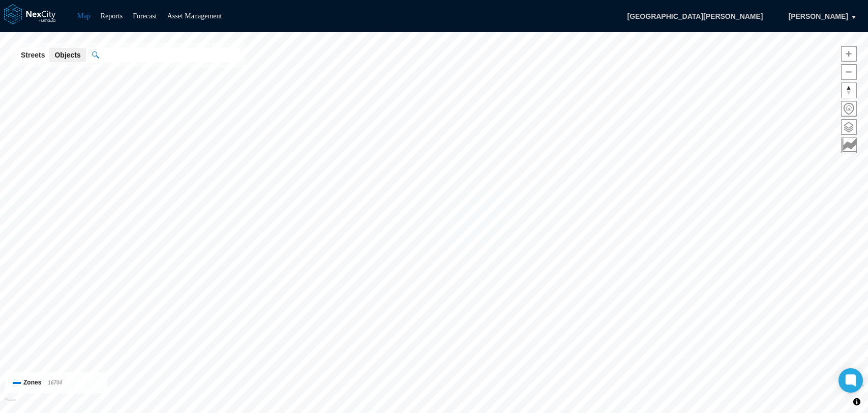 This screenshot has width=868, height=413. I want to click on button: Zoom out, so click(849, 72).